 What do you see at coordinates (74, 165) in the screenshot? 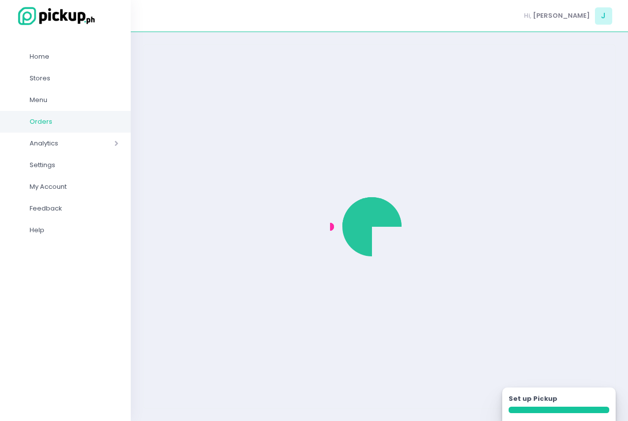
I see `span: Settings` at bounding box center [74, 165].